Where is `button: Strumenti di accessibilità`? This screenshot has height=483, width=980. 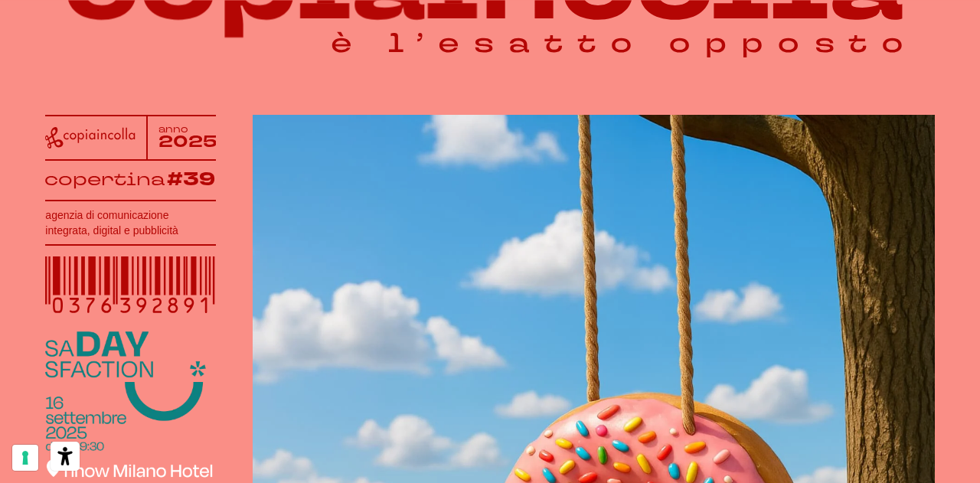
button: Strumenti di accessibilità is located at coordinates (65, 456).